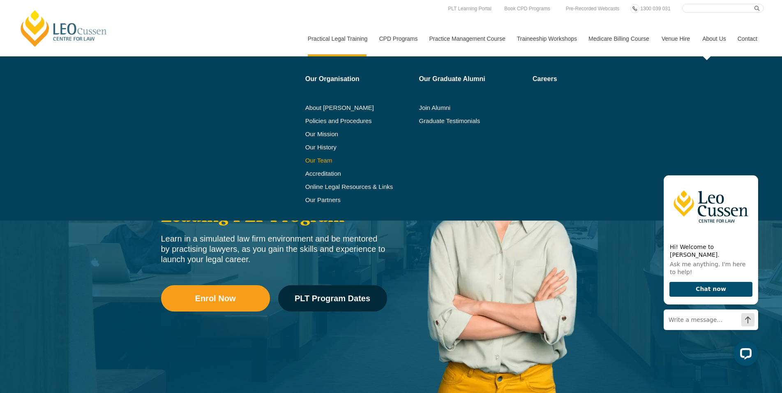 The height and width of the screenshot is (393, 782). Describe the element at coordinates (473, 79) in the screenshot. I see `a: Our Graduate Alumni` at that location.